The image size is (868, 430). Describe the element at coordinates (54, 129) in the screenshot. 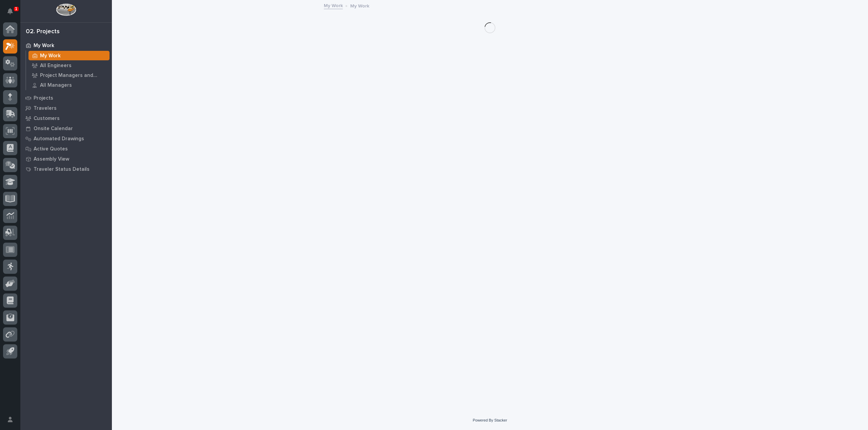

I see `p: Onsite Calendar` at that location.